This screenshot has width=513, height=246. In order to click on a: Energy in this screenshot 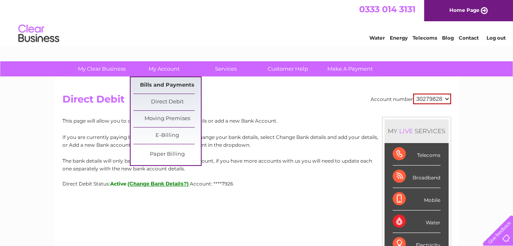, I will do `click(399, 38)`.